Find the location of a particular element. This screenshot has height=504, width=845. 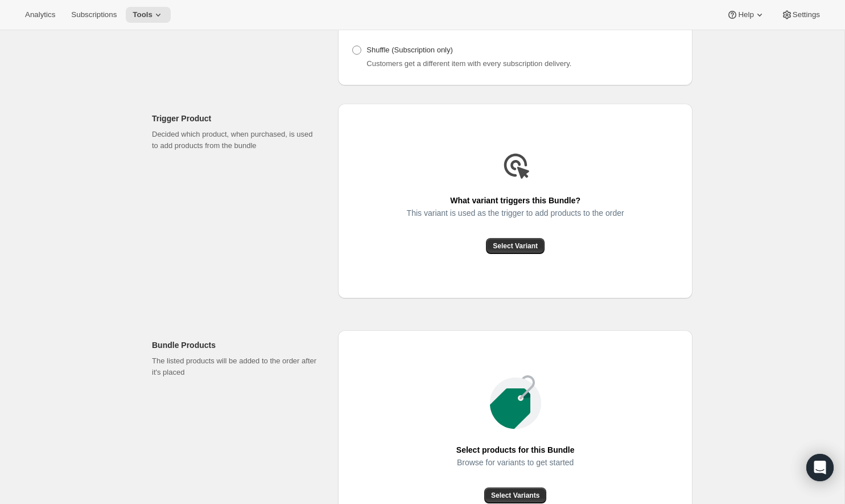

span: Settings is located at coordinates (807, 15).